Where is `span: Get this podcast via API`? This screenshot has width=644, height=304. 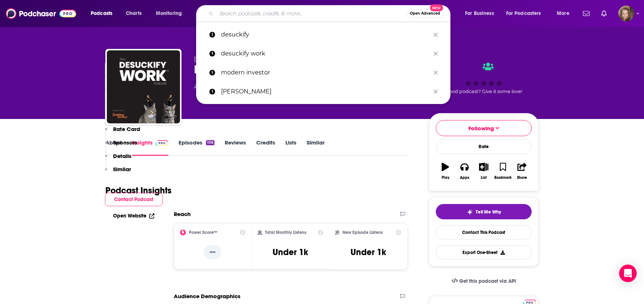
span: Get this podcast via API is located at coordinates (487, 281).